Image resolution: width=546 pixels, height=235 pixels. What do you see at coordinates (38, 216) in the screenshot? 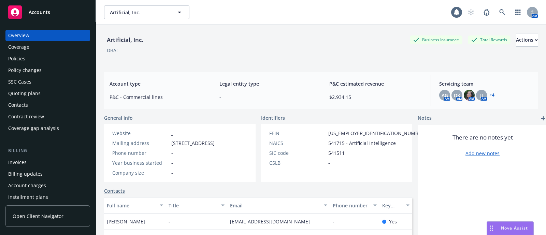
I see `span: Open Client Navigator` at bounding box center [38, 216].